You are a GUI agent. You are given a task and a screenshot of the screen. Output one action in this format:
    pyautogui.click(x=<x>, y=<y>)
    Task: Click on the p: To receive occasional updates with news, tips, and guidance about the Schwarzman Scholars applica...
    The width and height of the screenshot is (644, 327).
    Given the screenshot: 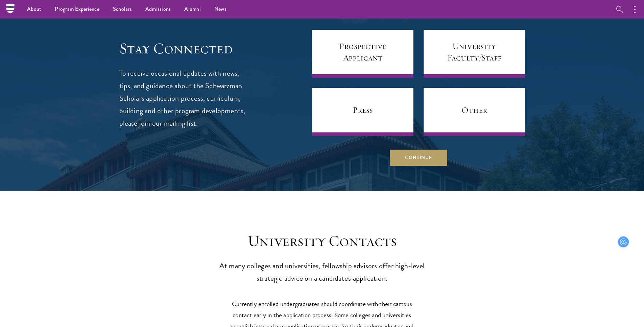 What is the action you would take?
    pyautogui.click(x=183, y=99)
    